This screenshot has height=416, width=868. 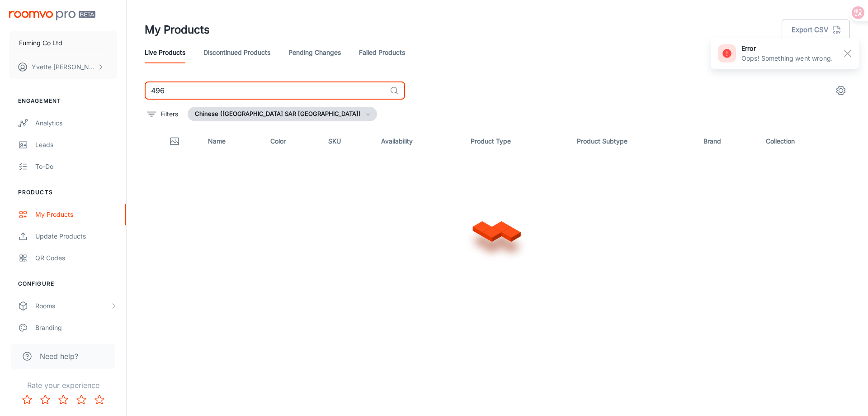 What do you see at coordinates (59, 356) in the screenshot?
I see `span: Need help?` at bounding box center [59, 356].